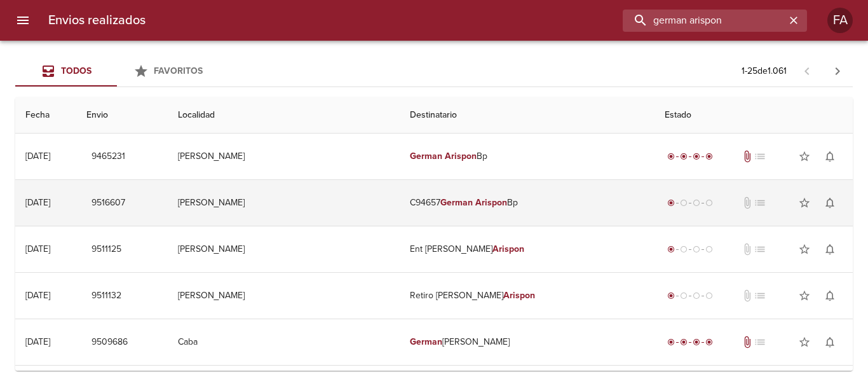 The width and height of the screenshot is (868, 386). Describe the element at coordinates (178, 71) in the screenshot. I see `span: Favoritos` at that location.